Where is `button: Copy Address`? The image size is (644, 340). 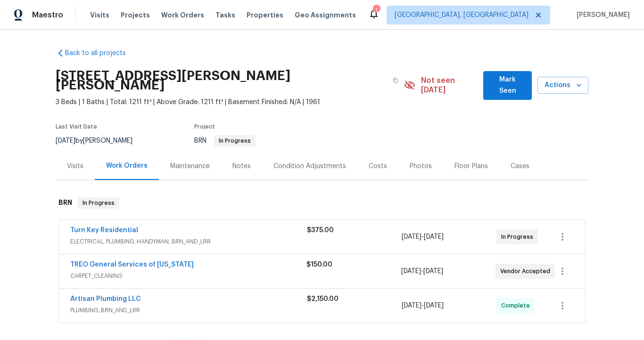 button: Copy Address is located at coordinates (396, 81).